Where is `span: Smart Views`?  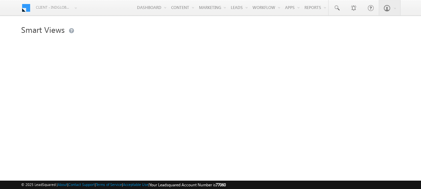
span: Smart Views is located at coordinates (43, 29).